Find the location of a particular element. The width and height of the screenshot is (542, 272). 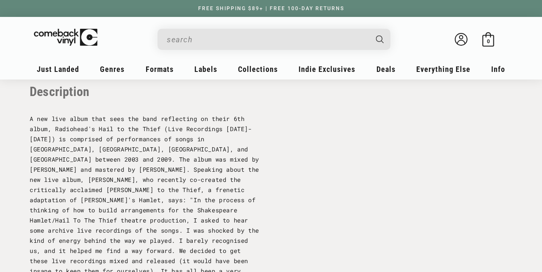

button: Search is located at coordinates (380, 39).